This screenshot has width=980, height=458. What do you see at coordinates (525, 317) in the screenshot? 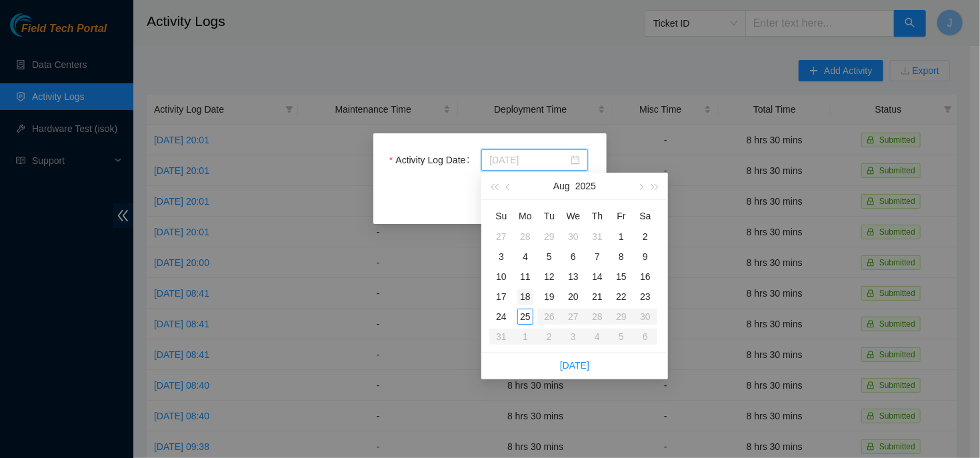
I see `td: 2025-08-25` at bounding box center [525, 317].